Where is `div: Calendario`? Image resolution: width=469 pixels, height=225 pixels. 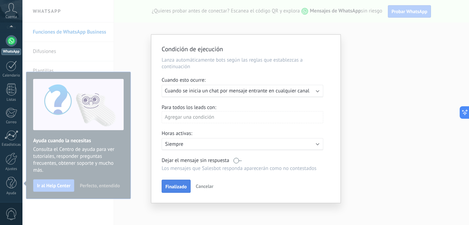
div: Calendario is located at coordinates (11, 75).